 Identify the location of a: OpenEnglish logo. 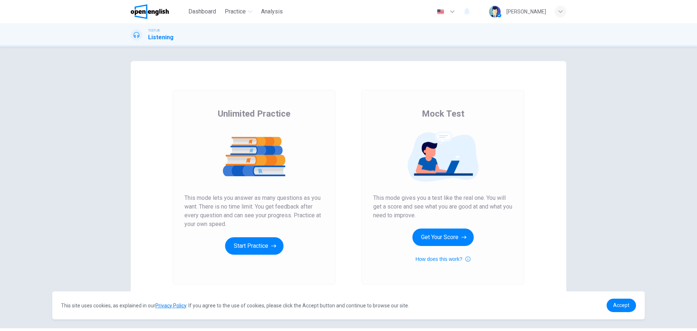
(158, 12).